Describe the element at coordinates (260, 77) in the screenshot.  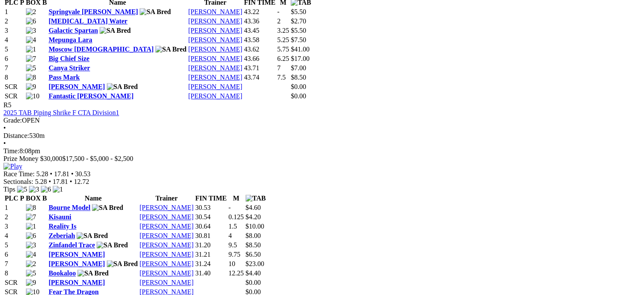
I see `td: 43.74` at that location.